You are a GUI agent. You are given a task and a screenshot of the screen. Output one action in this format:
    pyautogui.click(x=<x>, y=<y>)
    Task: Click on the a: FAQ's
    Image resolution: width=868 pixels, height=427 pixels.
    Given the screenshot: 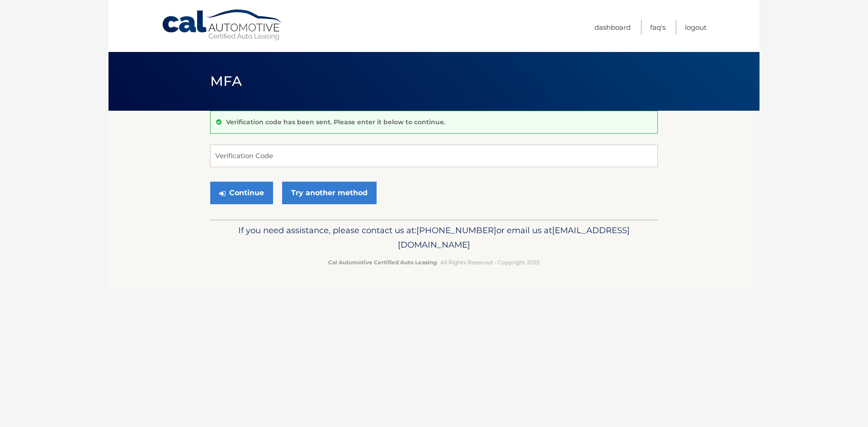 What is the action you would take?
    pyautogui.click(x=658, y=27)
    